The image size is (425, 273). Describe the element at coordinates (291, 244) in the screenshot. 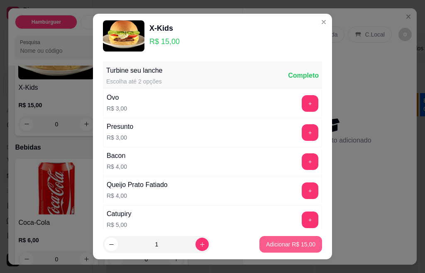

I see `button: Adicionar R$ 15,00` at that location.